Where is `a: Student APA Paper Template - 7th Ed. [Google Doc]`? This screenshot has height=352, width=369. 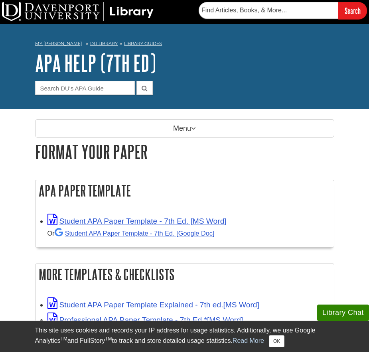 a: Student APA Paper Template - 7th Ed. [Google Doc] is located at coordinates (134, 233).